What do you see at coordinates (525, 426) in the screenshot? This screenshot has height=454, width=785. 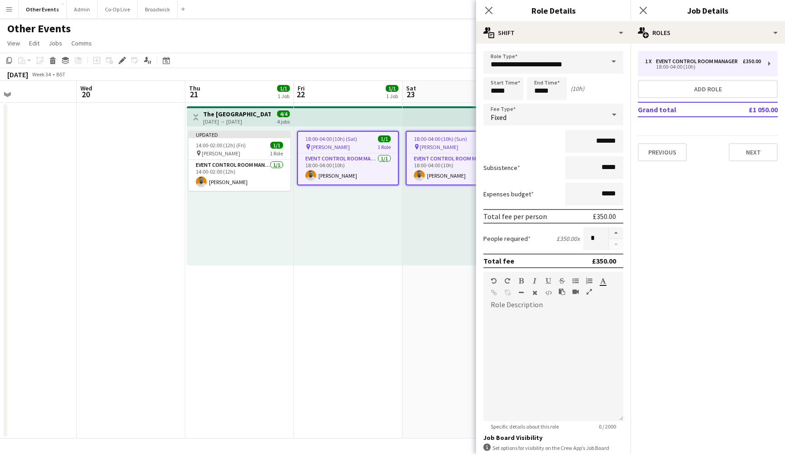 I see `span: Specific details about this role` at bounding box center [525, 426].